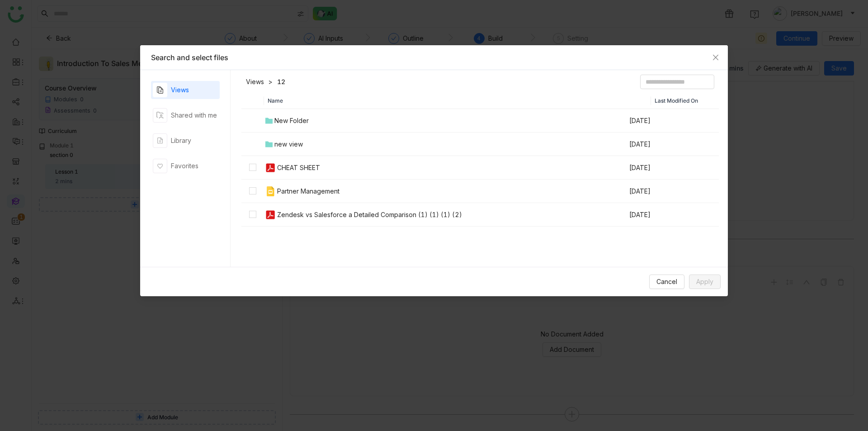  Describe the element at coordinates (181, 141) in the screenshot. I see `div: Library` at that location.